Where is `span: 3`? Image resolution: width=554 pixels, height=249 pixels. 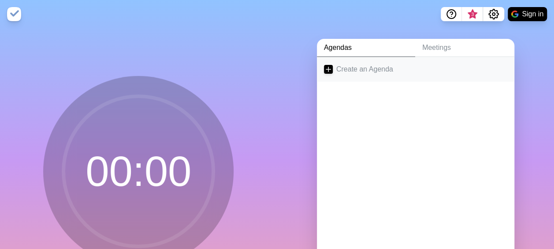
span: 3 is located at coordinates (473, 15).